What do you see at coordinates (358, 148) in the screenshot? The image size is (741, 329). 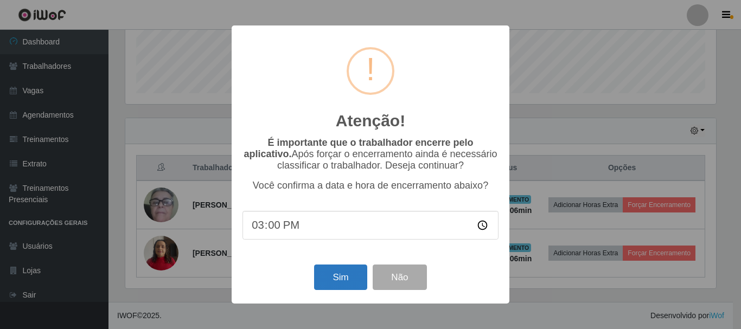 I see `b: É importante que o trabalhador encerre pelo aplicativo.` at bounding box center [358, 148].